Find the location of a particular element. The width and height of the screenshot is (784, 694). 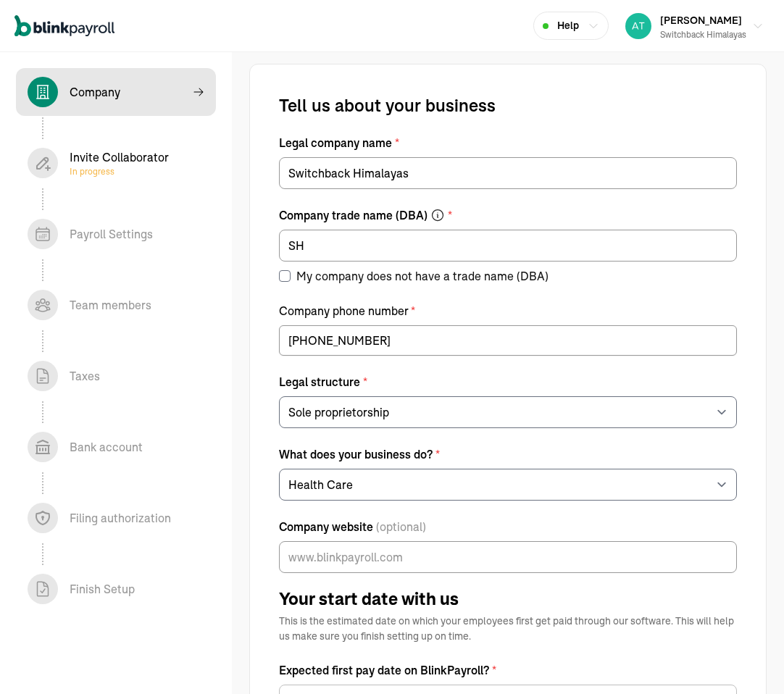

label: Legal company name is located at coordinates (508, 143).